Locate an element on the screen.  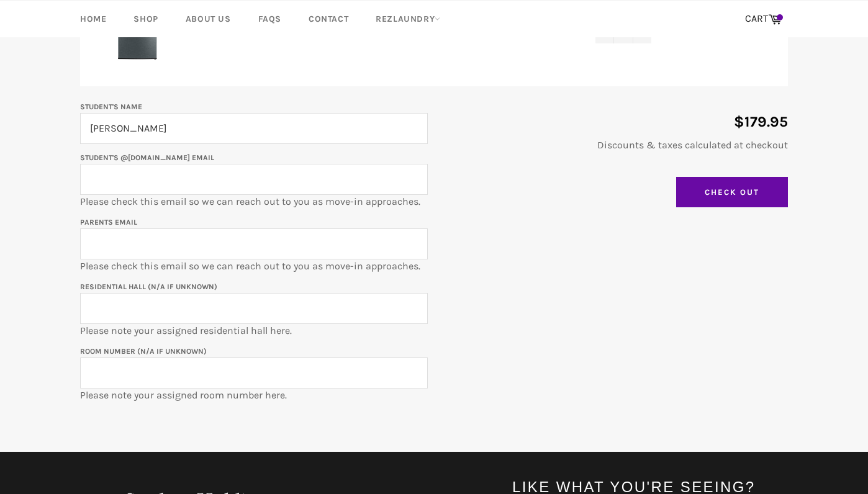
a: FAQs is located at coordinates (270, 19).